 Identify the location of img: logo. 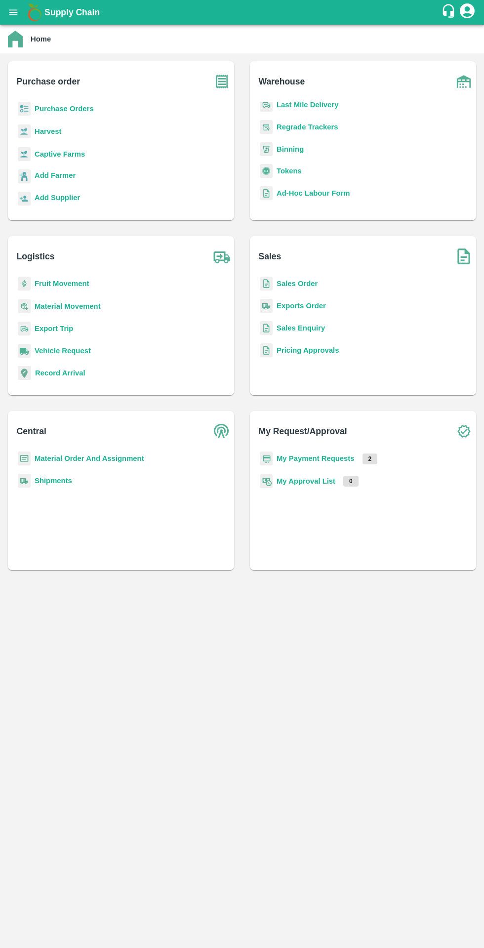
(35, 12).